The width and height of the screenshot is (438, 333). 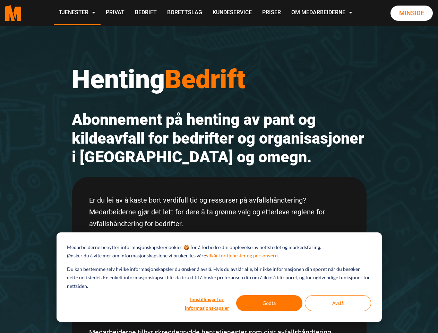 I want to click on h1: Henting, so click(x=219, y=79).